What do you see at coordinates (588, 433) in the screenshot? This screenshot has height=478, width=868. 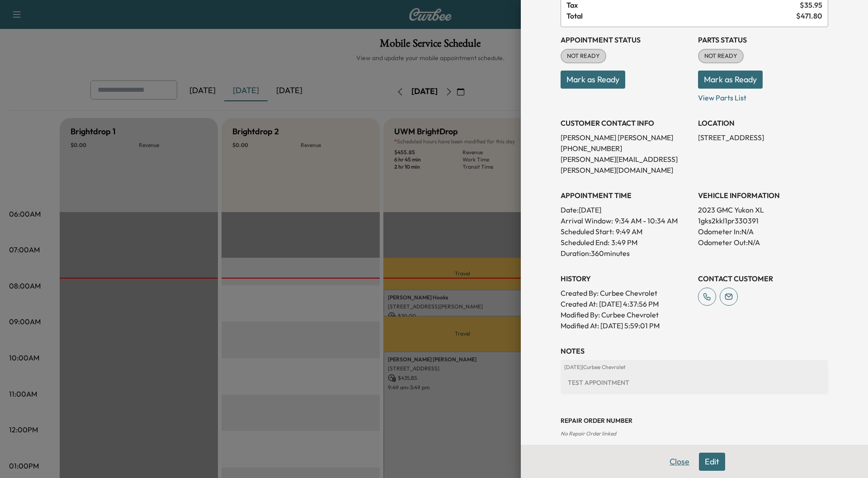 I see `span: No Repair Order linked` at bounding box center [588, 433].